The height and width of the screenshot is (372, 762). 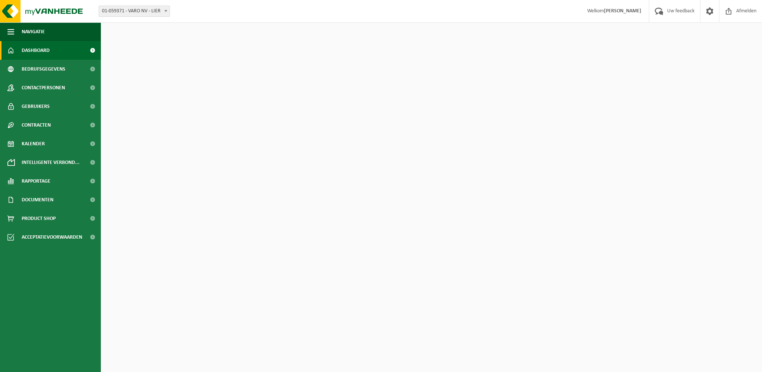 I want to click on span: Intelligente verbond..., so click(x=50, y=162).